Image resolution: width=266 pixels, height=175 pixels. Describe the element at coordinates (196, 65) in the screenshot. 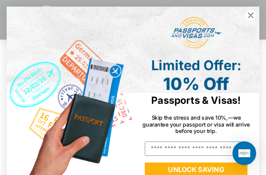

I see `span: Limited Offer:` at that location.